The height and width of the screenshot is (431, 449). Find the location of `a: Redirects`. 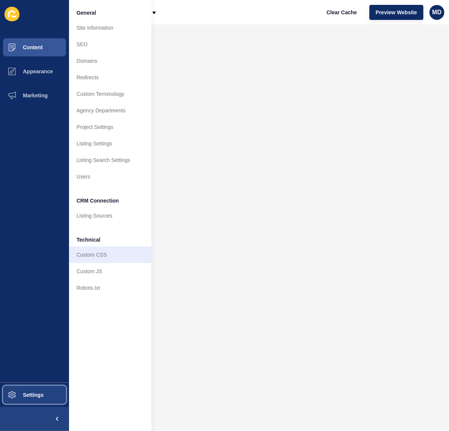

a: Redirects is located at coordinates (110, 77).